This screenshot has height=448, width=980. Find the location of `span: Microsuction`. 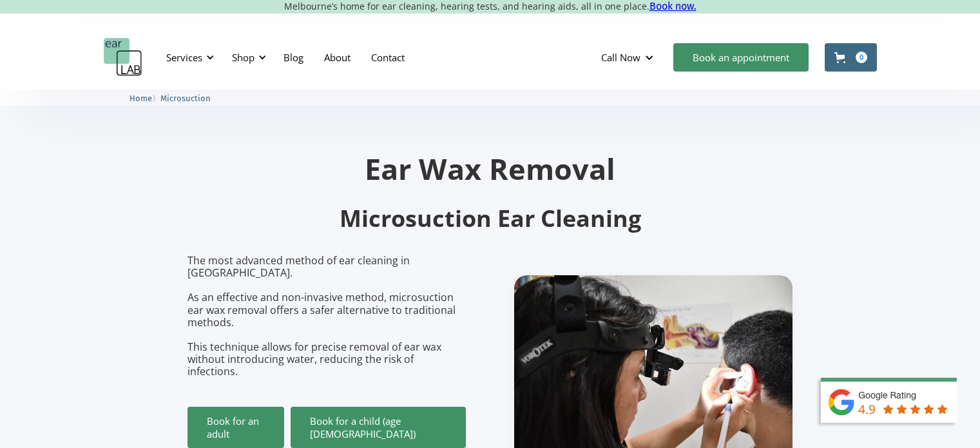

span: Microsuction is located at coordinates (186, 98).